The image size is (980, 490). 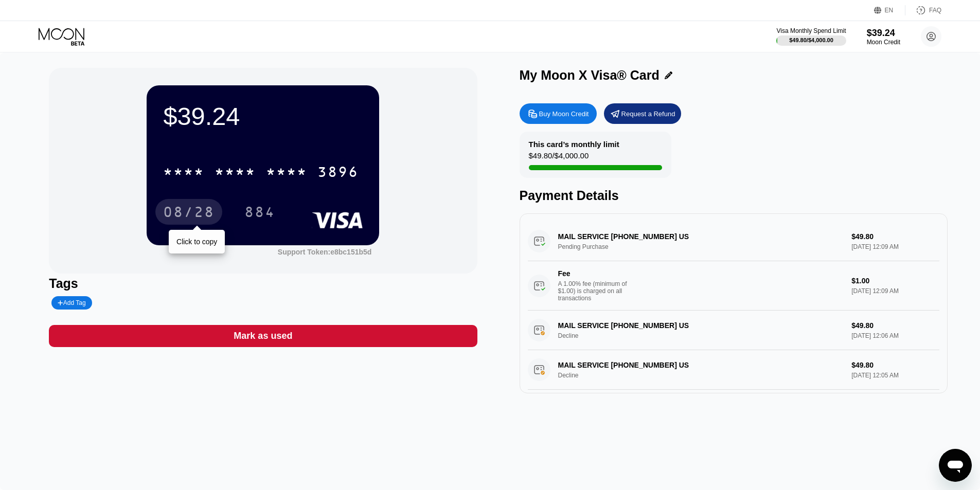 I want to click on div: Fee, so click(x=595, y=274).